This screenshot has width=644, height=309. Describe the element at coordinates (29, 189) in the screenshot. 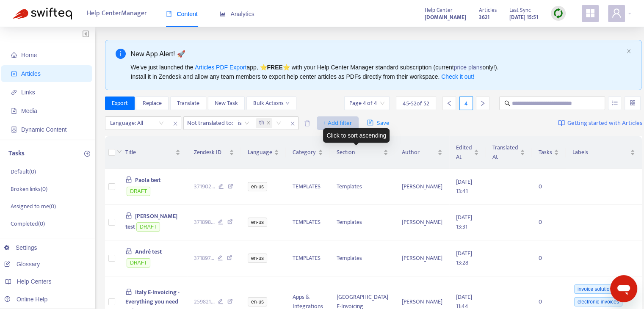

I see `p: Broken links ( 0 )` at that location.